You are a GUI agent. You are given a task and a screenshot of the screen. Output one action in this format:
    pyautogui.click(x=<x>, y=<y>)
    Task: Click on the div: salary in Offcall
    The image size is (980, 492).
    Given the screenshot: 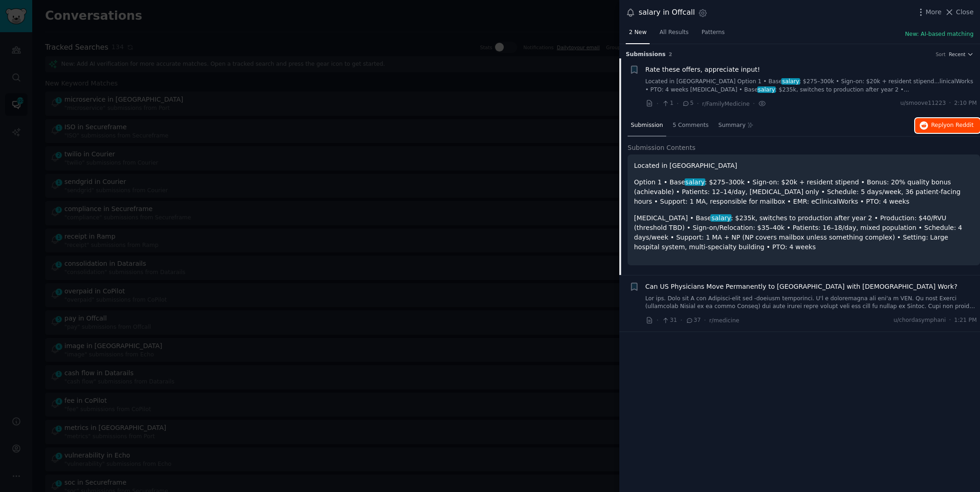 What is the action you would take?
    pyautogui.click(x=667, y=13)
    